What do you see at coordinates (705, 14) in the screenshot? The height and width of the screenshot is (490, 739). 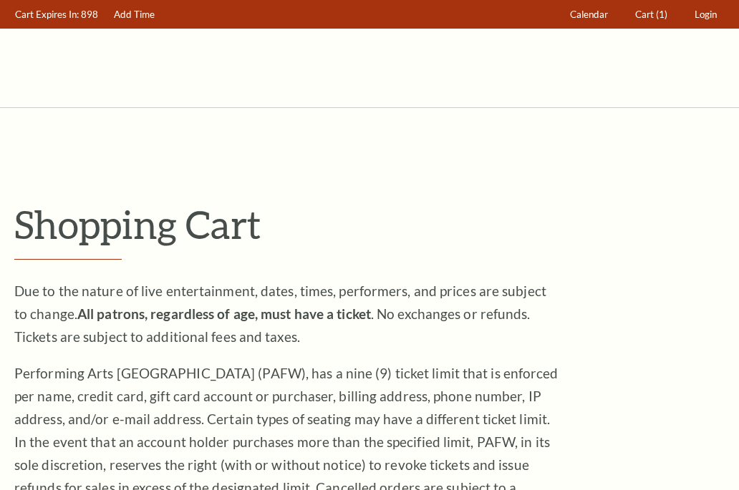 I see `span: Login` at bounding box center [705, 14].